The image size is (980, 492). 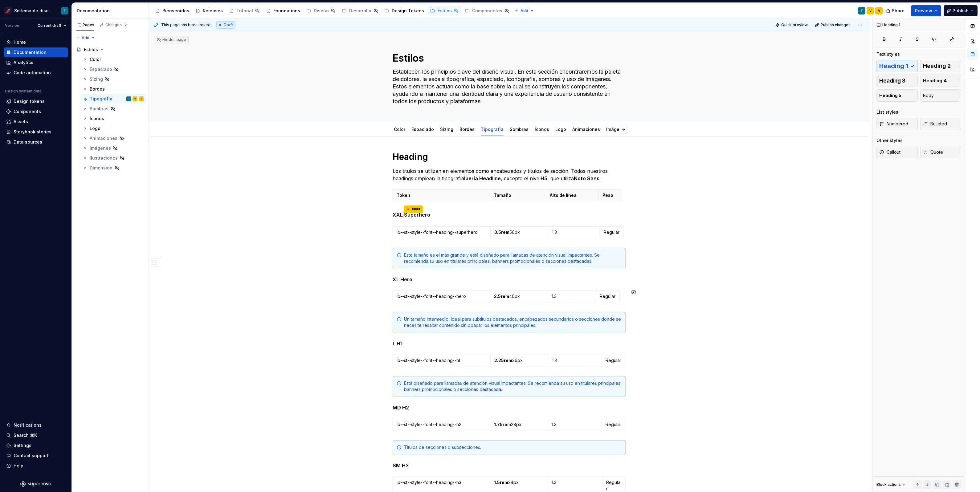 I want to click on span: Body, so click(x=928, y=96).